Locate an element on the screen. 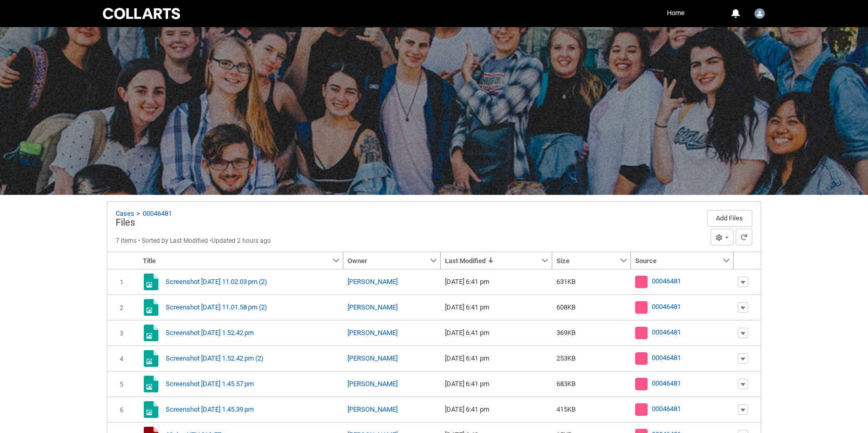 This screenshot has width=868, height=433. span: Screenshot 2025-09-02 at 1.45.39 pm is located at coordinates (209, 409).